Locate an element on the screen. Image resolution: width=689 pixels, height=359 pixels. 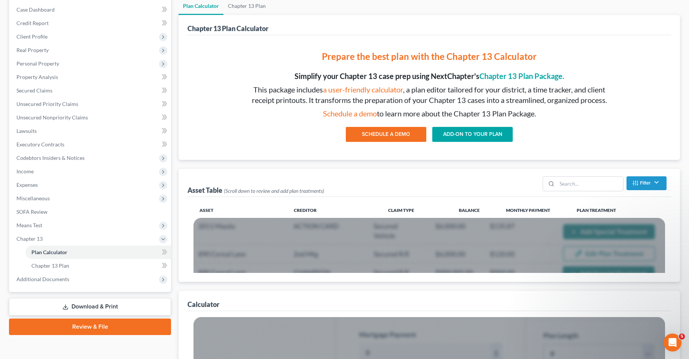
div: Close is located at coordinates (138, 10).